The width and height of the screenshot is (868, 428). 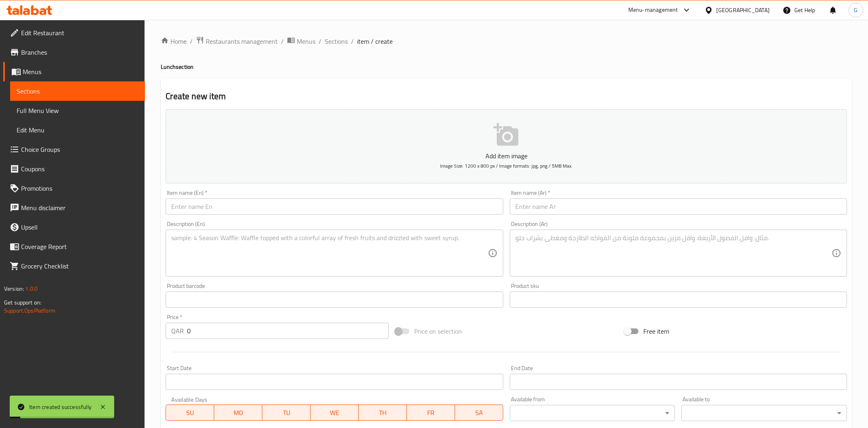 What do you see at coordinates (77, 111) in the screenshot?
I see `a: Full Menu View` at bounding box center [77, 111].